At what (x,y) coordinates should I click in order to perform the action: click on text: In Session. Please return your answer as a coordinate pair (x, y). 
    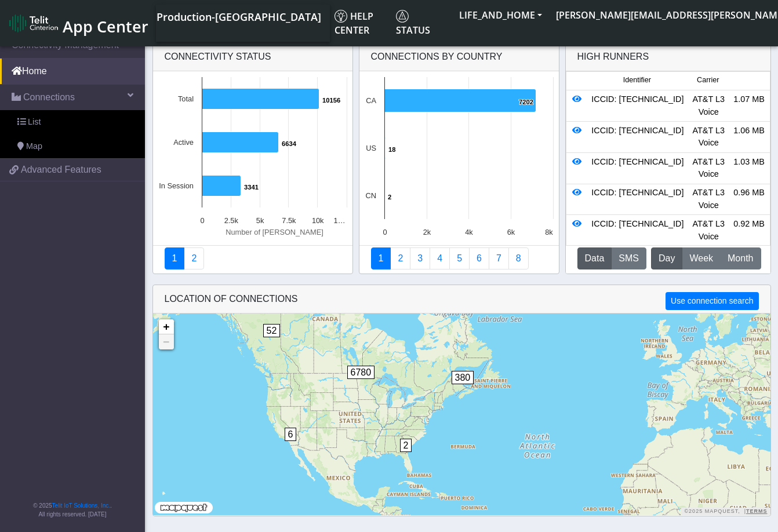
    Looking at the image, I should click on (176, 185).